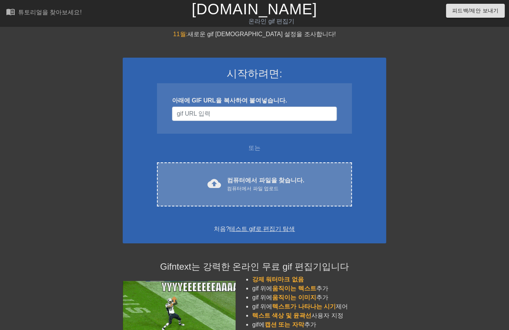 The image size is (509, 330). I want to click on span: 강제 워터마크 없음, so click(278, 279).